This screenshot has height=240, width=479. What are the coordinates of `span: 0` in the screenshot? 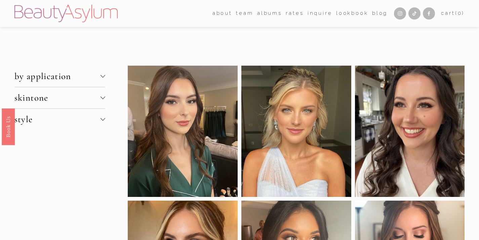 It's located at (460, 13).